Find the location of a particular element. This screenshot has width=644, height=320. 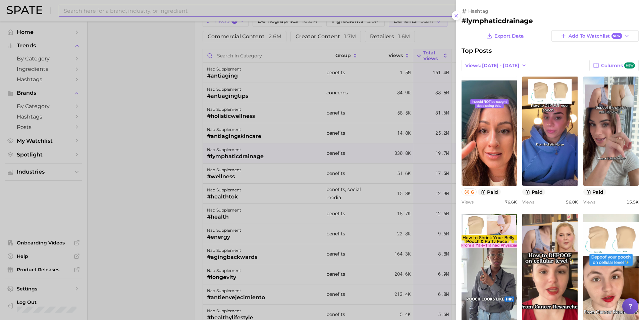

span: 56.0k is located at coordinates (572, 202).